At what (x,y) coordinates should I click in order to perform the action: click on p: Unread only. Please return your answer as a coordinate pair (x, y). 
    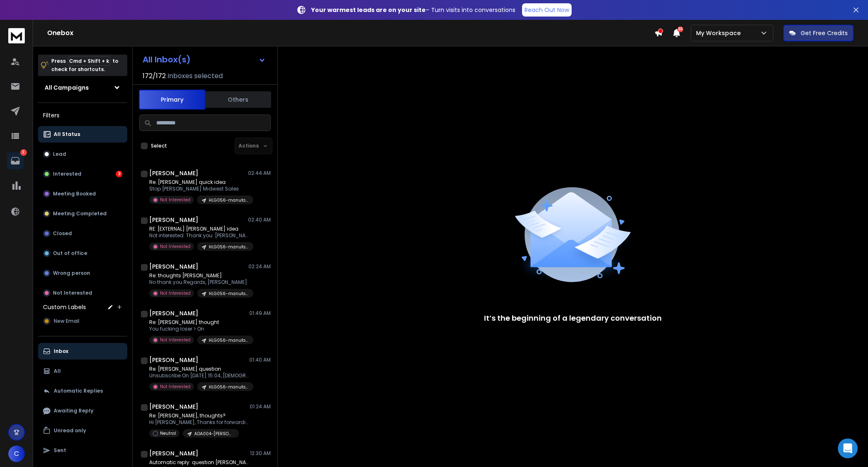
    Looking at the image, I should click on (70, 430).